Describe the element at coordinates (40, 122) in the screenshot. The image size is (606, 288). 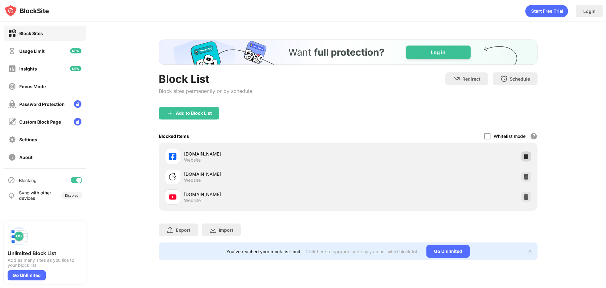
I see `div: Custom Block Page` at that location.